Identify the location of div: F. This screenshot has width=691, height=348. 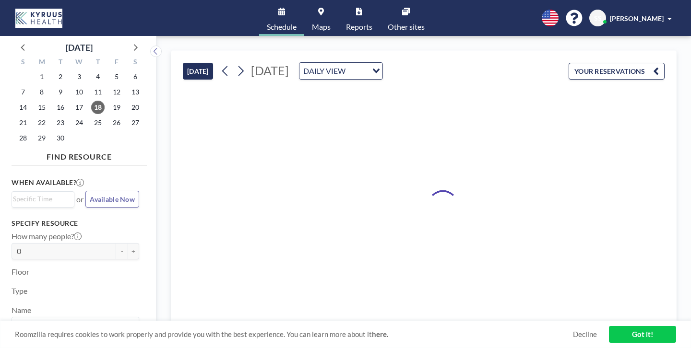
(116, 63).